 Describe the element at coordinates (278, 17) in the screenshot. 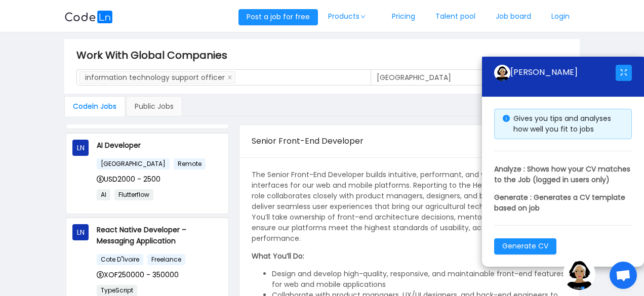

I see `button: Post a job for free` at that location.